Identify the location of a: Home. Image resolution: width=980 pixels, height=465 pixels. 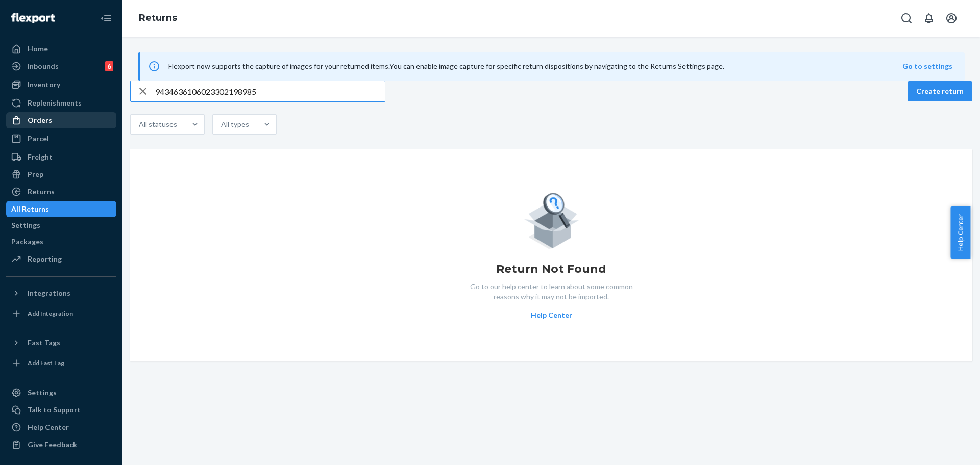
(61, 49).